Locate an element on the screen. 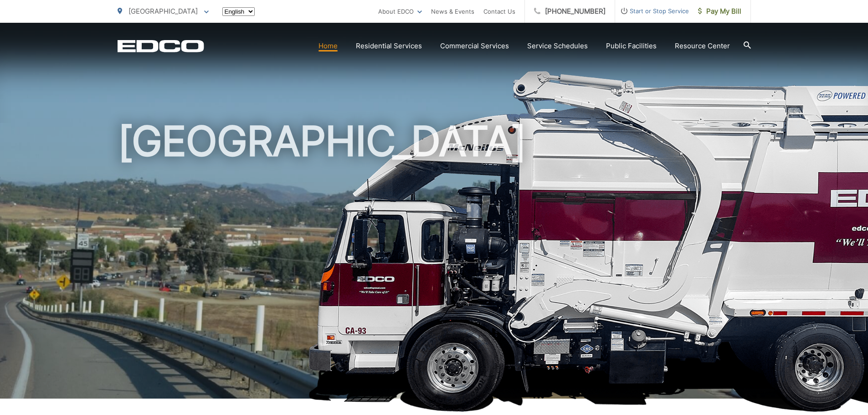 The image size is (868, 415). a: About EDCO is located at coordinates (400, 12).